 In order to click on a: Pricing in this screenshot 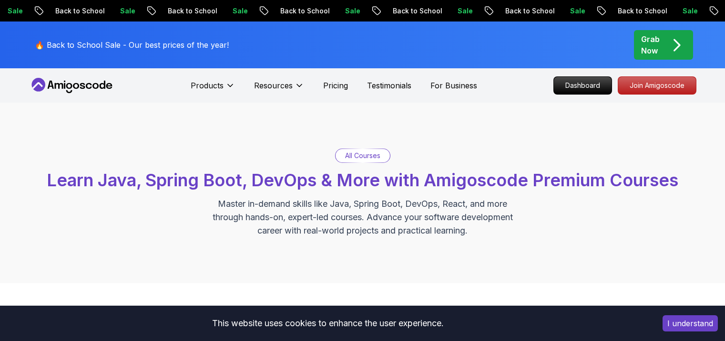, I will do `click(336, 85)`.